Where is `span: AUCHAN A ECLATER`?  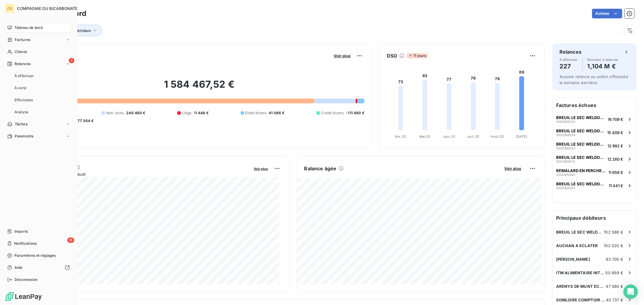 span: AUCHAN A ECLATER is located at coordinates (577, 245).